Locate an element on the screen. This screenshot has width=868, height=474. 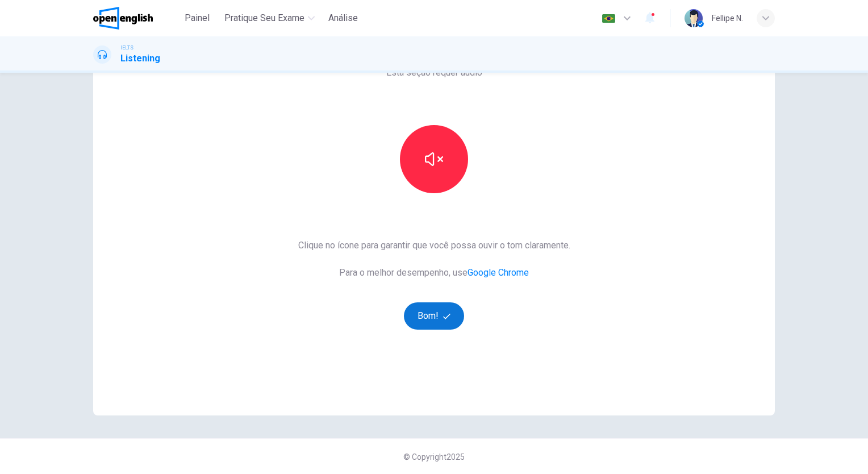
button: Pratique seu exame is located at coordinates (269, 18).